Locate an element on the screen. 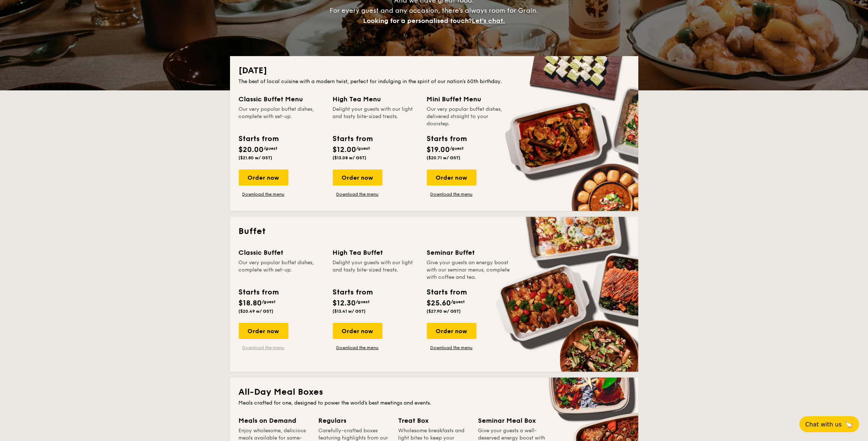 The height and width of the screenshot is (441, 868). div: High Tea Menu is located at coordinates (375, 99).